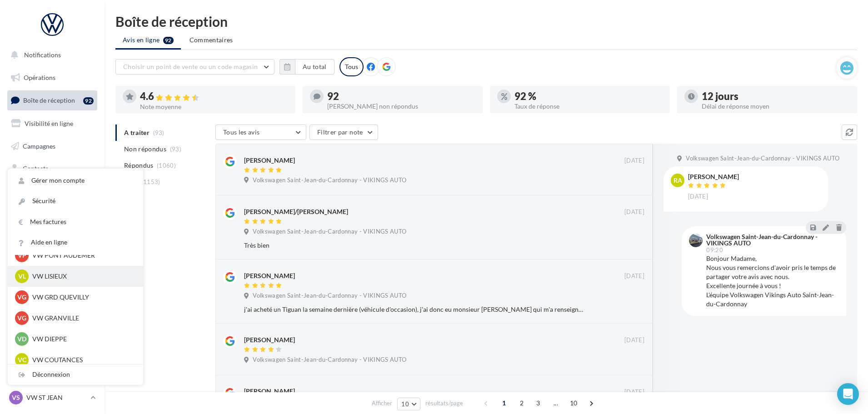  What do you see at coordinates (53, 398) in the screenshot?
I see `a: VS VW ST JEAN` at bounding box center [53, 398].